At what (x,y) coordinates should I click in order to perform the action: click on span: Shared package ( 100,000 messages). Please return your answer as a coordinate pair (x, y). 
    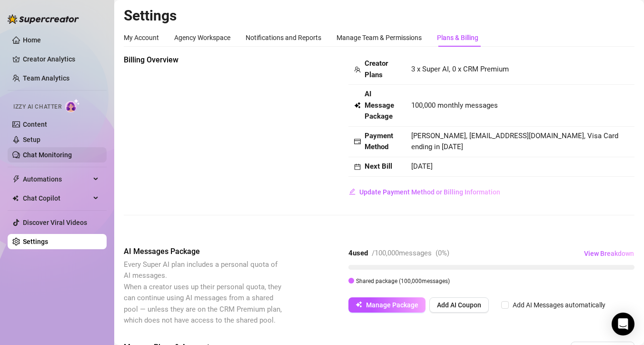
    Looking at the image, I should click on (402, 281).